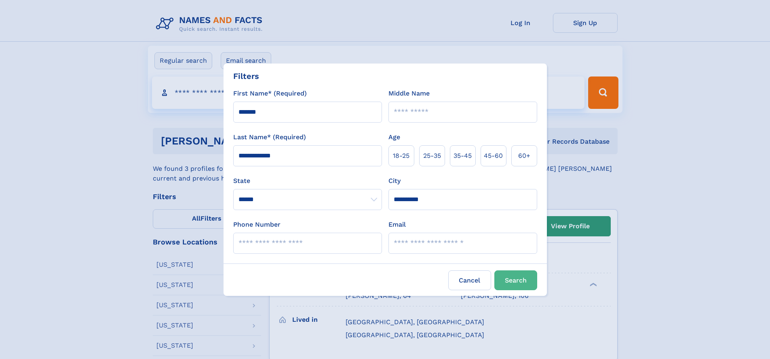 The height and width of the screenshot is (359, 770). Describe the element at coordinates (462, 156) in the screenshot. I see `span: 35‑45` at that location.